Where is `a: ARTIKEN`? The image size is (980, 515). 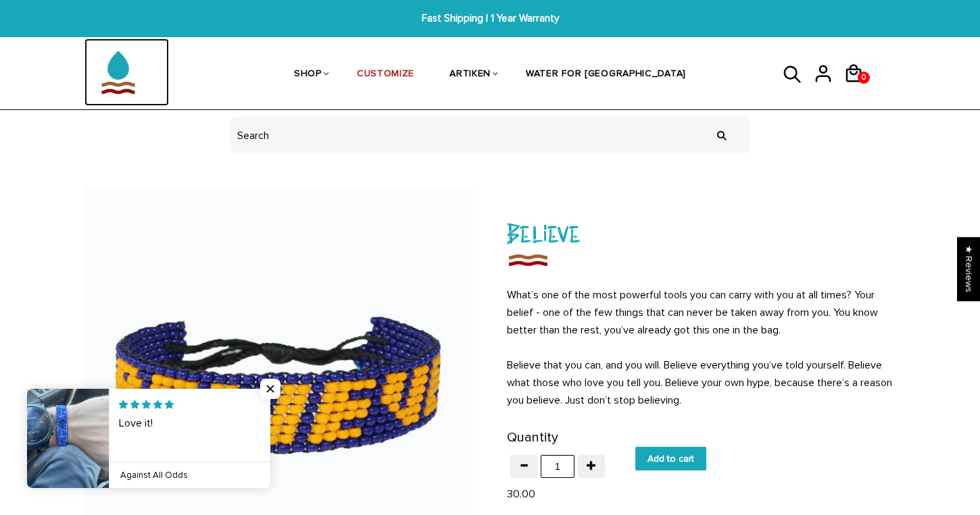 a: ARTIKEN is located at coordinates (469, 75).